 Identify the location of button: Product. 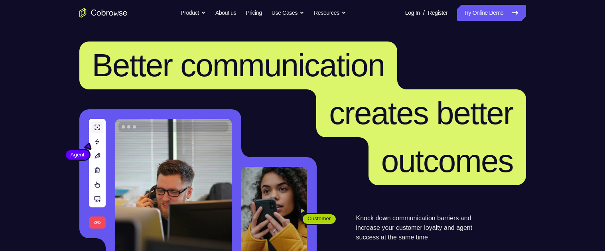
(193, 13).